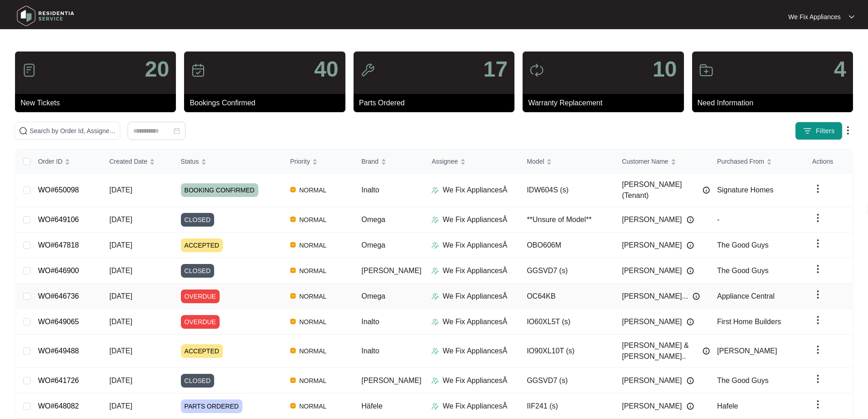 Image resolution: width=868 pixels, height=419 pixels. What do you see at coordinates (472, 161) in the screenshot?
I see `th: Assignee` at bounding box center [472, 161].